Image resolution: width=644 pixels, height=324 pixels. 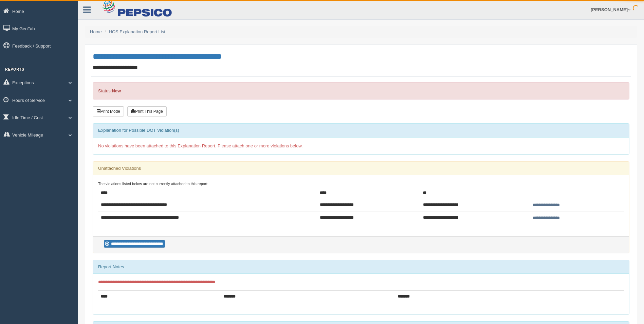 What do you see at coordinates (108, 111) in the screenshot?
I see `button: Print Mode` at bounding box center [108, 111].